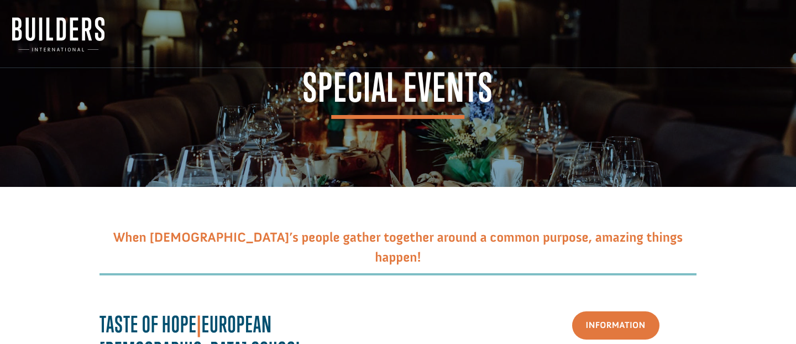  What do you see at coordinates (58, 34) in the screenshot?
I see `img: Builders International` at bounding box center [58, 34].